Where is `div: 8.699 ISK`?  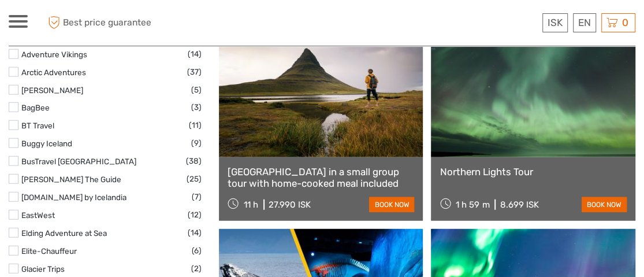
div: 8.699 ISK is located at coordinates (519, 205).